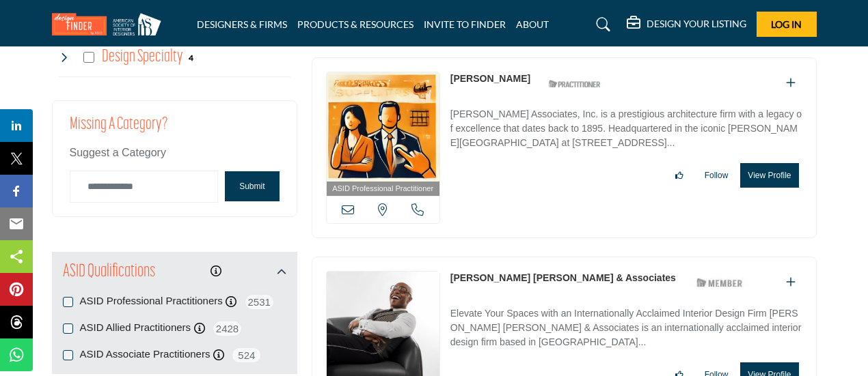 The height and width of the screenshot is (376, 868). Describe the element at coordinates (144, 187) in the screenshot. I see `input: Category Name` at that location.